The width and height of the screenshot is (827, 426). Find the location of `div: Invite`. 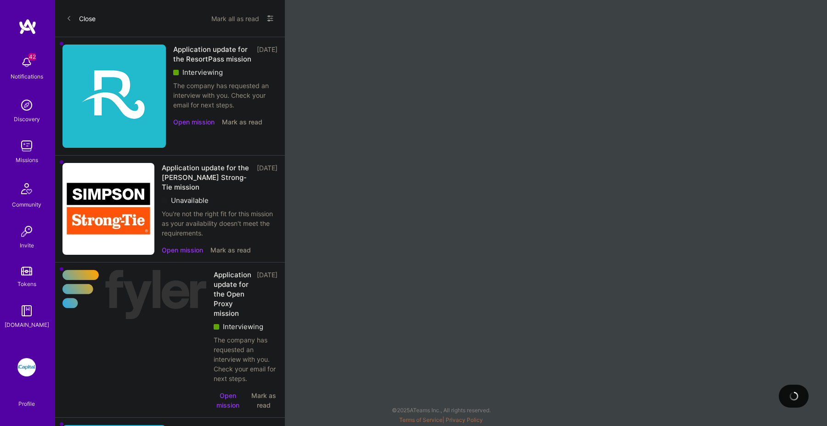

div: Invite is located at coordinates (27, 245).